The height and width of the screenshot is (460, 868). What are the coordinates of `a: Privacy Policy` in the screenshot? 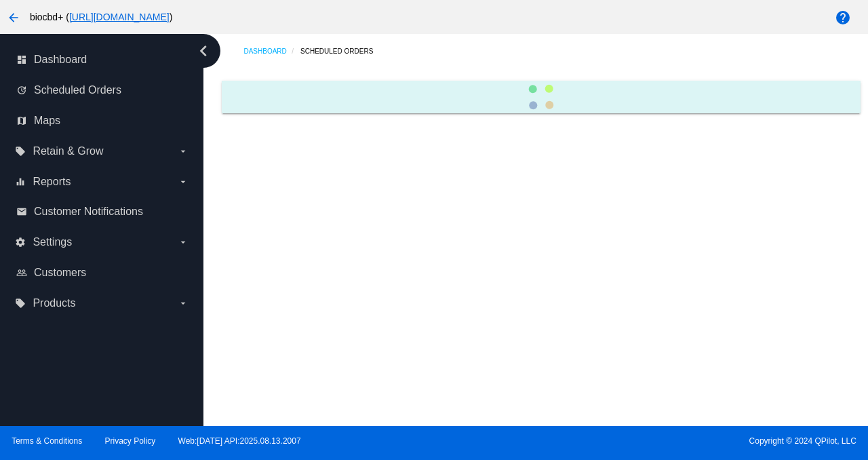 It's located at (130, 441).